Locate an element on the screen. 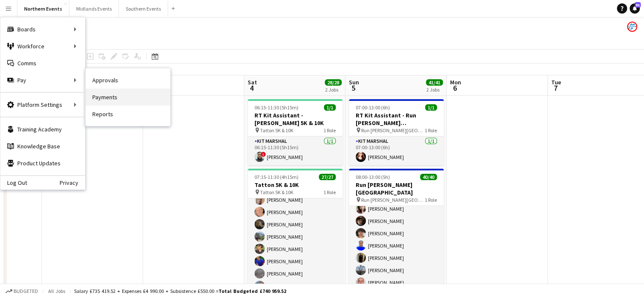 Image resolution: width=644 pixels, height=298 pixels. span: 41/41 is located at coordinates (434, 82).